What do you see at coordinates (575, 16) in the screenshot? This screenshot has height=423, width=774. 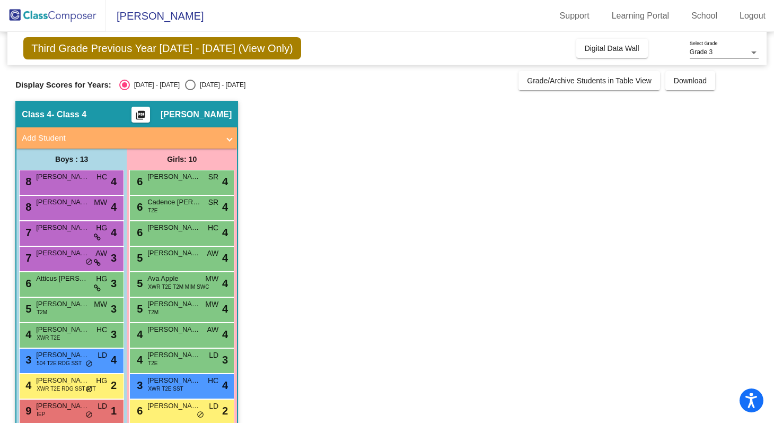 I see `a: Support` at bounding box center [575, 16].